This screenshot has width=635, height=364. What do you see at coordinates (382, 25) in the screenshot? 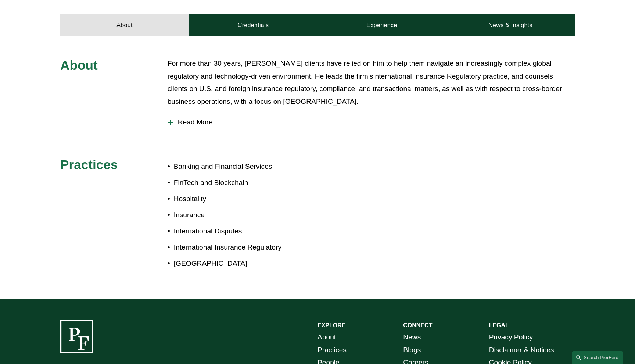
I see `a: Experience` at bounding box center [382, 25].